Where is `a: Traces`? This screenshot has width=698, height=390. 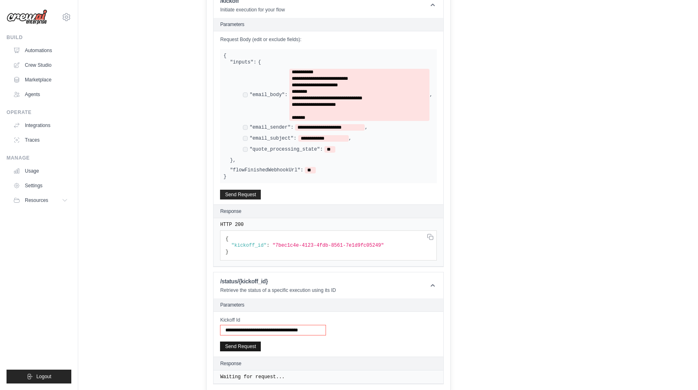 a: Traces is located at coordinates (40, 140).